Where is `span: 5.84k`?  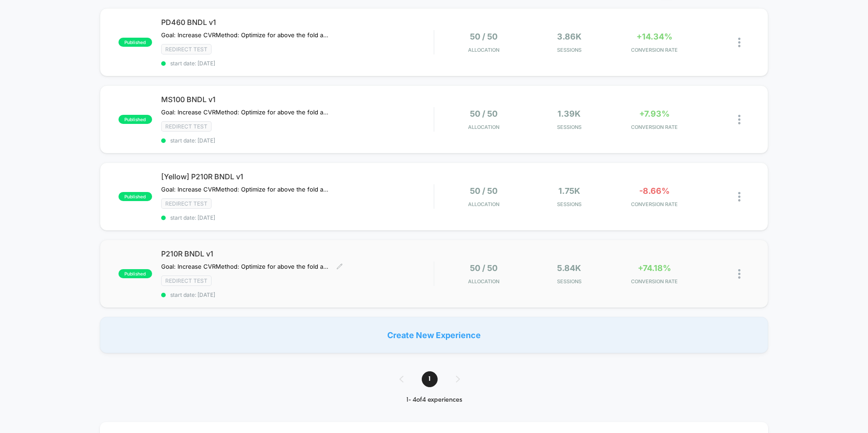 span: 5.84k is located at coordinates (569, 268).